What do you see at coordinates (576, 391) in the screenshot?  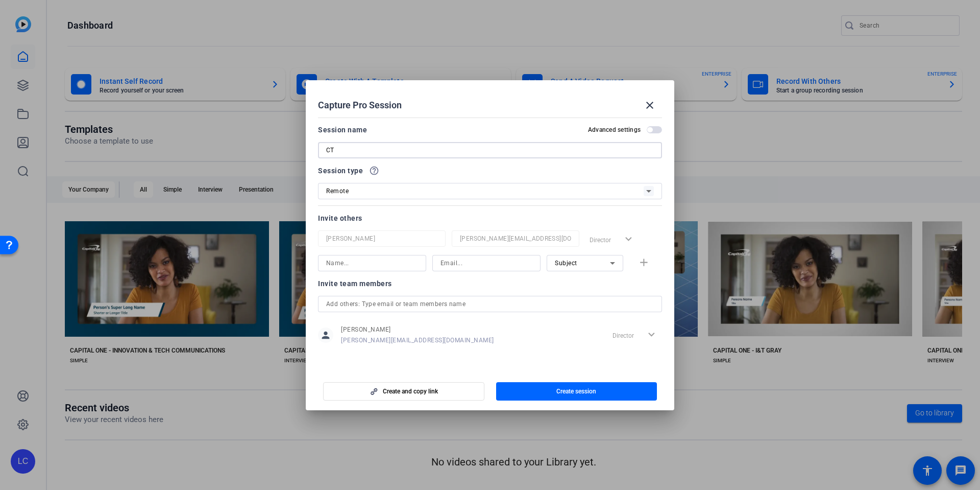 I see `button: Create session` at bounding box center [576, 391].